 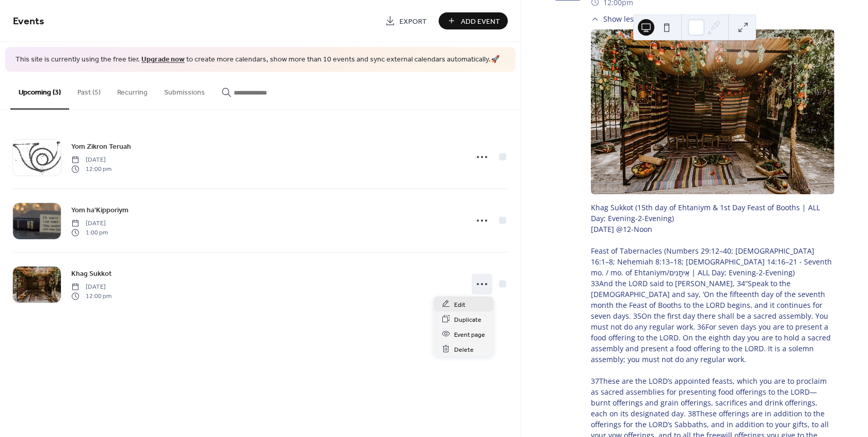 What do you see at coordinates (473, 20) in the screenshot?
I see `button: Add Event` at bounding box center [473, 20].